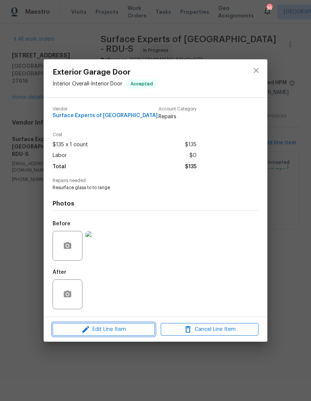 The height and width of the screenshot is (401, 311). What do you see at coordinates (210, 329) in the screenshot?
I see `span: Cancel Line Item` at bounding box center [210, 329].